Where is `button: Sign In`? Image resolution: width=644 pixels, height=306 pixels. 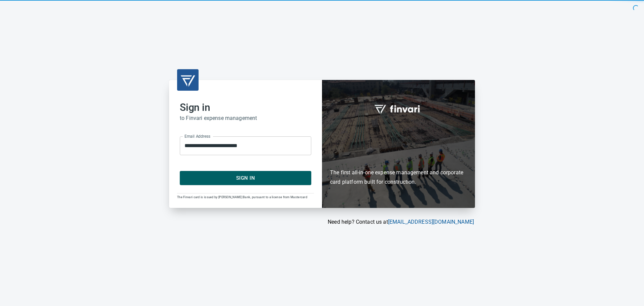 button: Sign In is located at coordinates (246, 178).